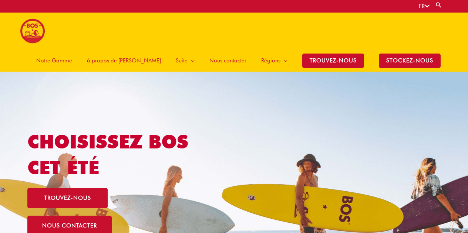 The width and height of the screenshot is (468, 233). I want to click on span: Notre Gamme, so click(54, 61).